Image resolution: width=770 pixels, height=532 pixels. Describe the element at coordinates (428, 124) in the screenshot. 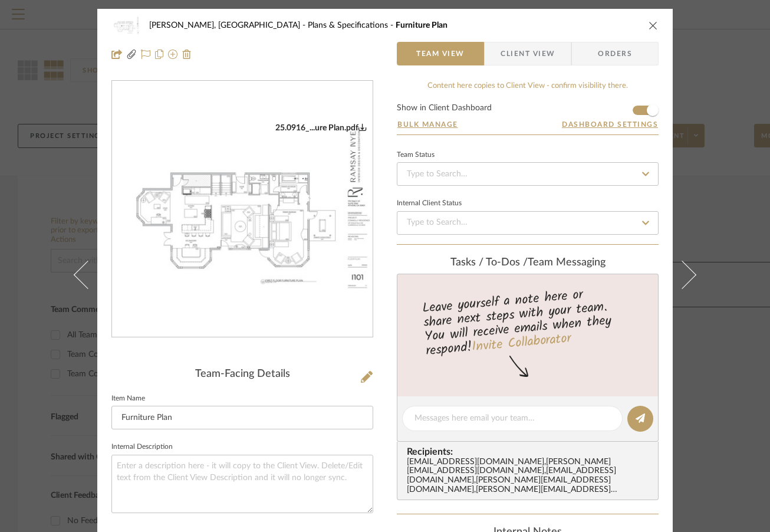

I see `button: Bulk Manage` at that location.